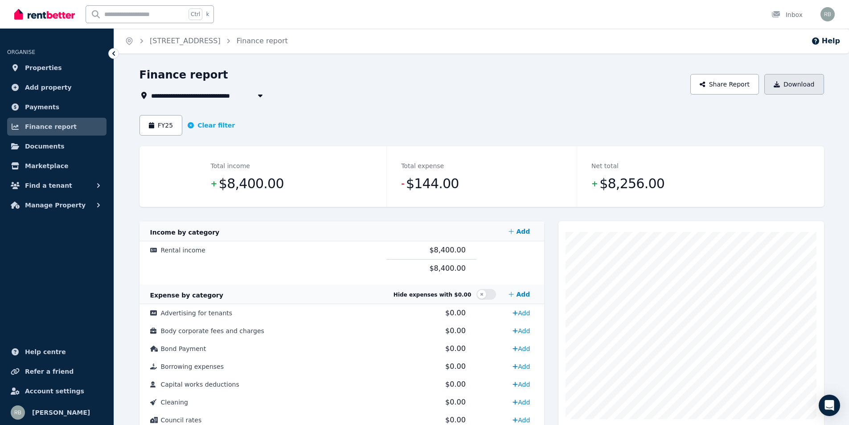 The height and width of the screenshot is (425, 849). I want to click on span: Cleaning, so click(174, 402).